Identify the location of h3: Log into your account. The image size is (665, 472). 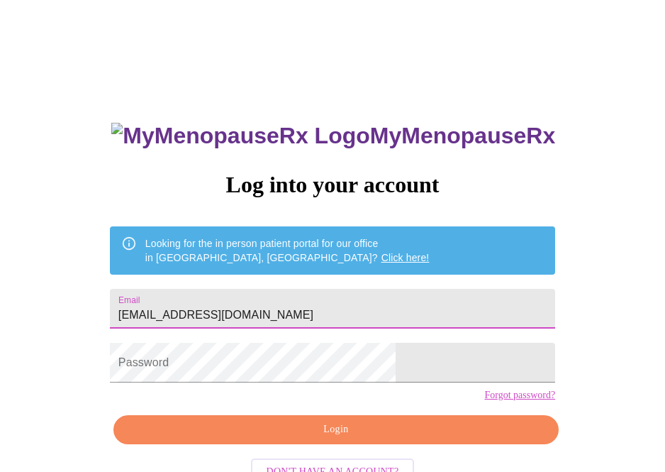
(333, 184).